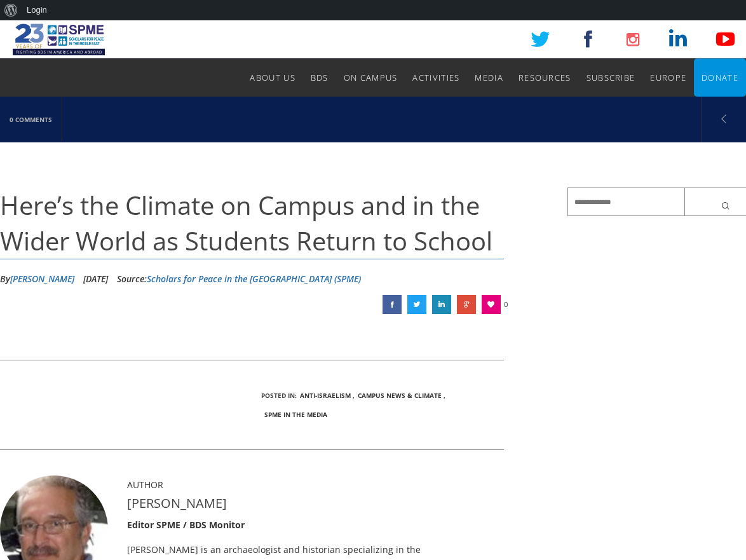 The image size is (746, 560). I want to click on a: Subscribe, so click(611, 77).